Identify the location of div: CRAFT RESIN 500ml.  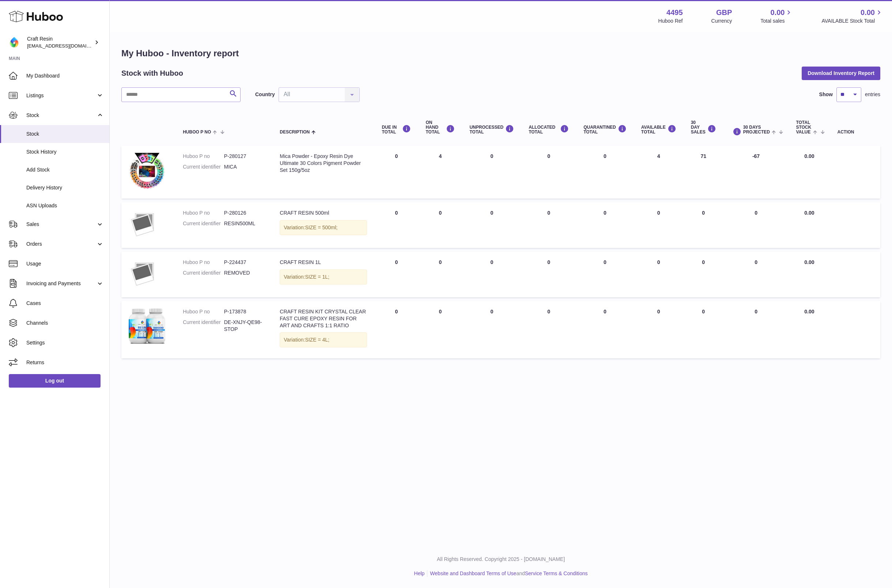
(323, 213).